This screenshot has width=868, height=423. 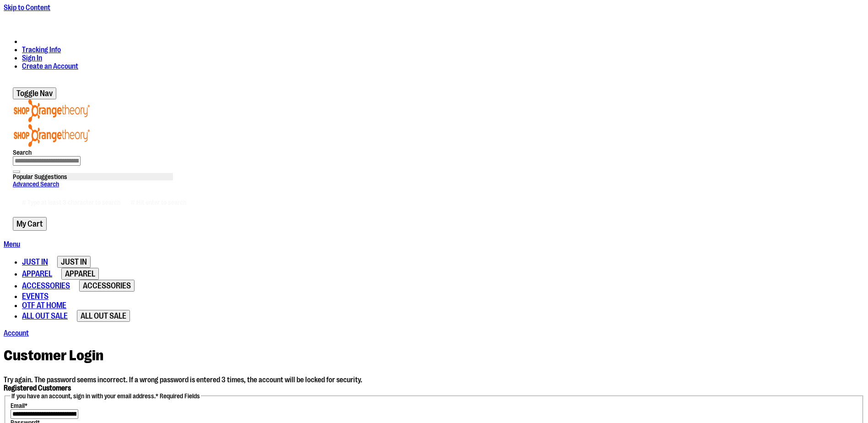 What do you see at coordinates (50, 67) in the screenshot?
I see `a: Create an Account` at bounding box center [50, 67].